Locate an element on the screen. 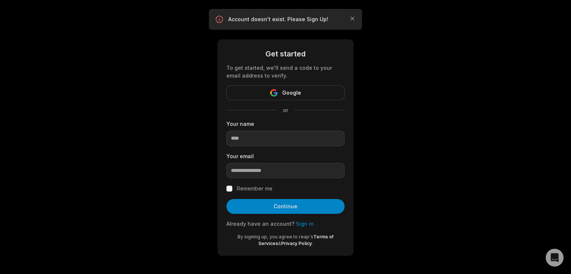  span: or is located at coordinates (285, 110).